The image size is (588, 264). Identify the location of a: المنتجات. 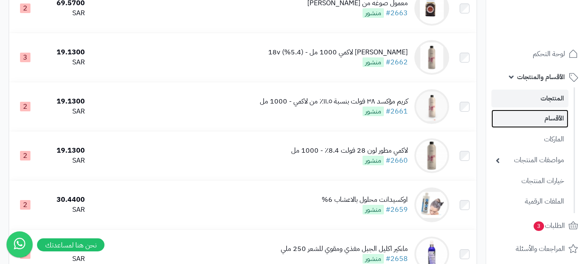
(530, 98).